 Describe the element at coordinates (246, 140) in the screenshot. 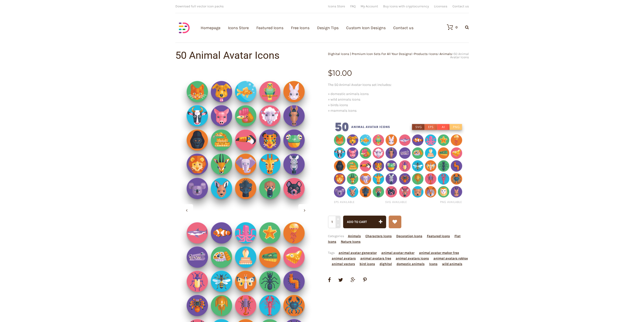

I see `a: avatar-animal-icons-profile-user-characters-vector-illustrations-2` at that location.